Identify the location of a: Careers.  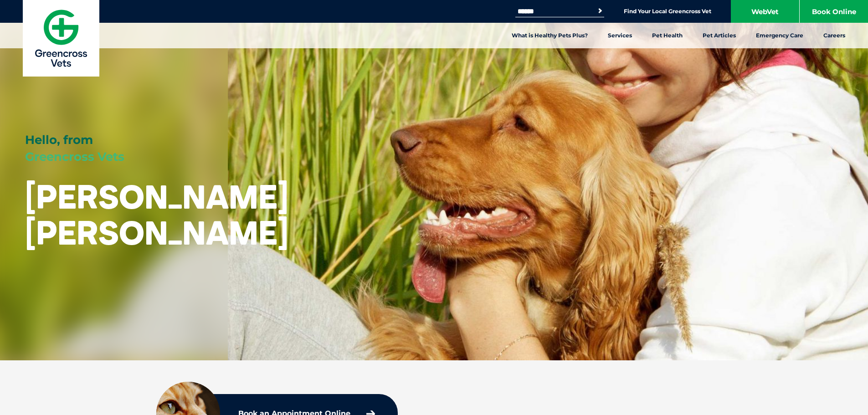
(835, 35).